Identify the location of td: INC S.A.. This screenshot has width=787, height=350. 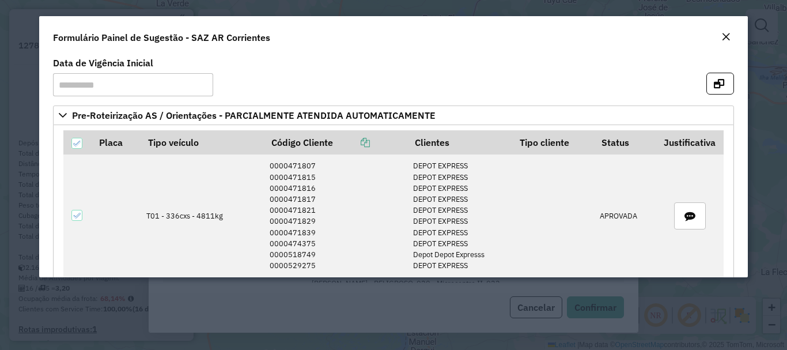
(459, 301).